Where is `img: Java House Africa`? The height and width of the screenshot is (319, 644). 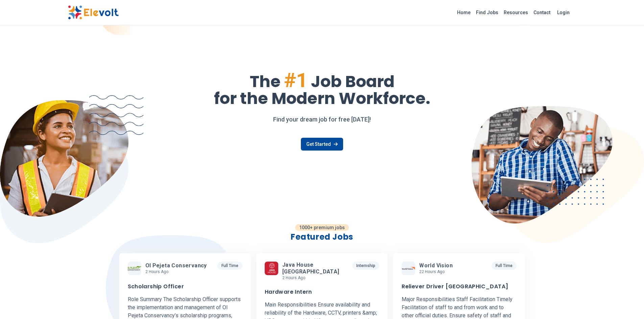
img: Java House Africa is located at coordinates (271, 269).